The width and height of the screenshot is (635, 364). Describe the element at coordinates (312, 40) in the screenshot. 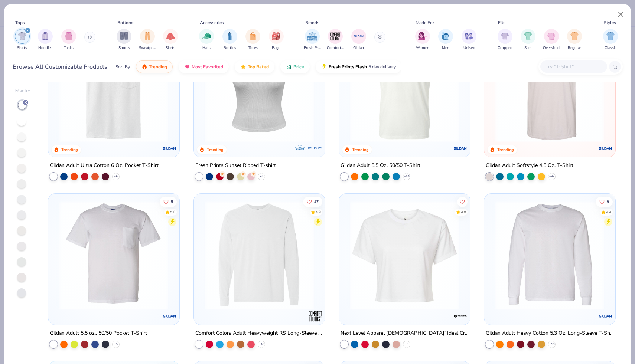

I see `div: filter for Fresh Prints` at that location.